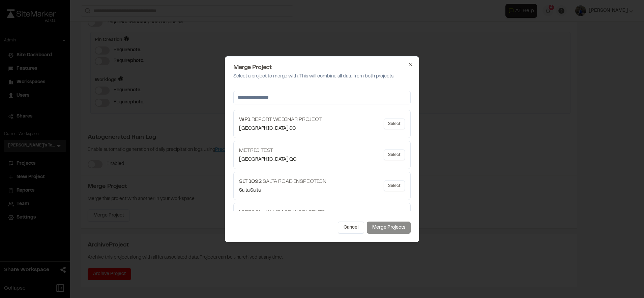 The image size is (644, 298). I want to click on p: Metric Test, so click(268, 150).